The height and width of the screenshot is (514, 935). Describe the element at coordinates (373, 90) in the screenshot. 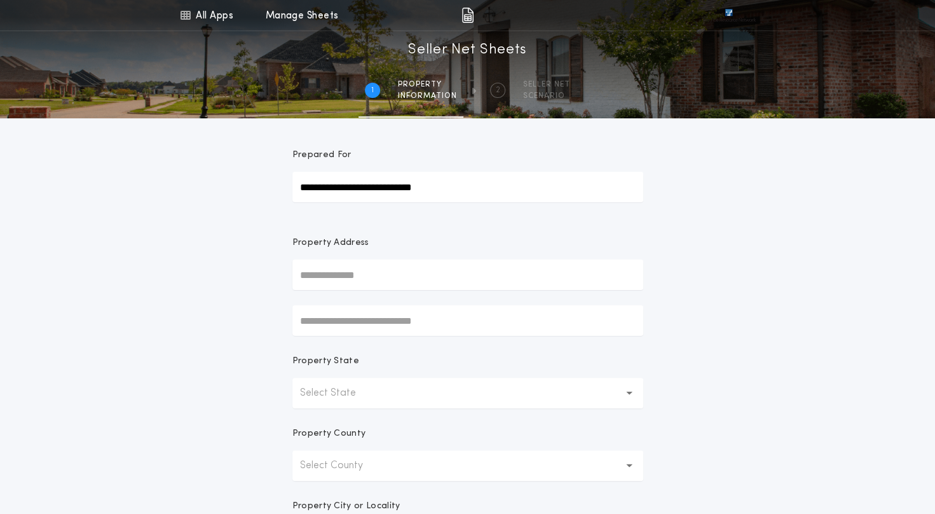

I see `h2: 1` at that location.